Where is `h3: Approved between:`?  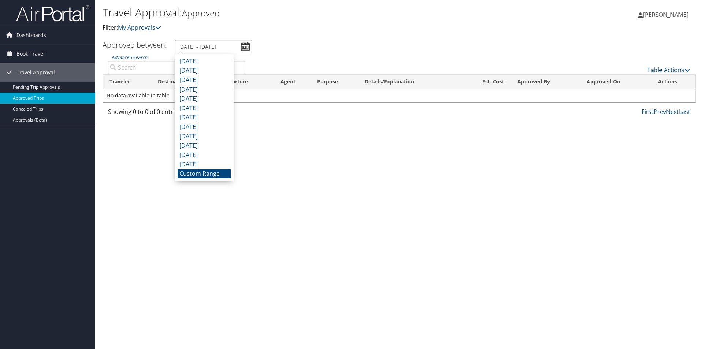 h3: Approved between: is located at coordinates (135, 45).